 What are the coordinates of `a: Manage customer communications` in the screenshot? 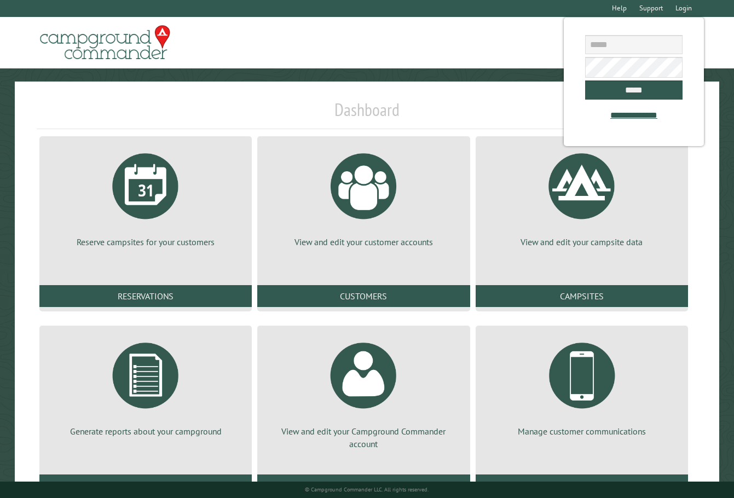 It's located at (582, 386).